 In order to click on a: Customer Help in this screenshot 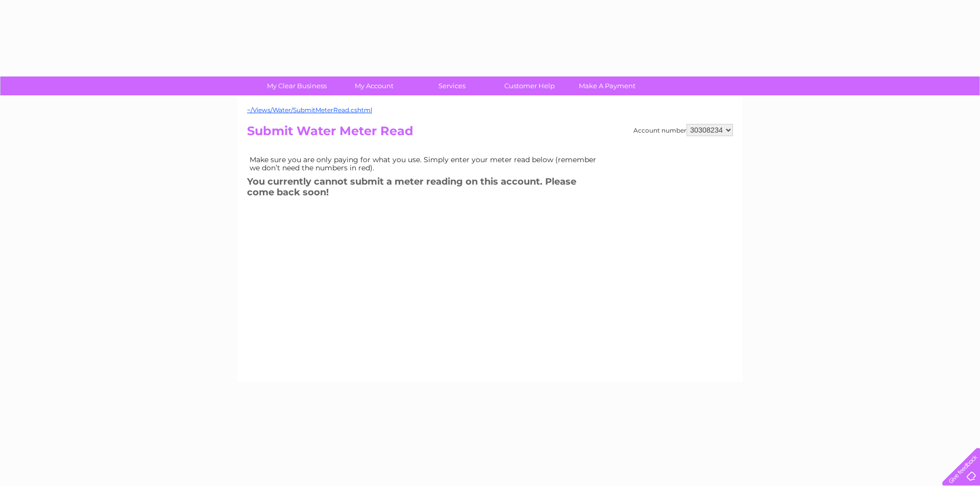, I will do `click(529, 86)`.